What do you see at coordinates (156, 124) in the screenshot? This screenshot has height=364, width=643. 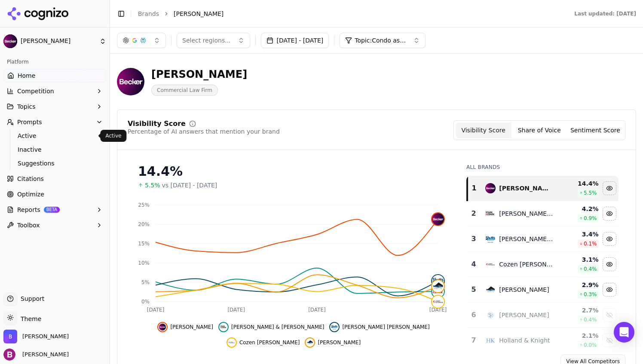 I see `div: Visibility Score` at bounding box center [156, 124].